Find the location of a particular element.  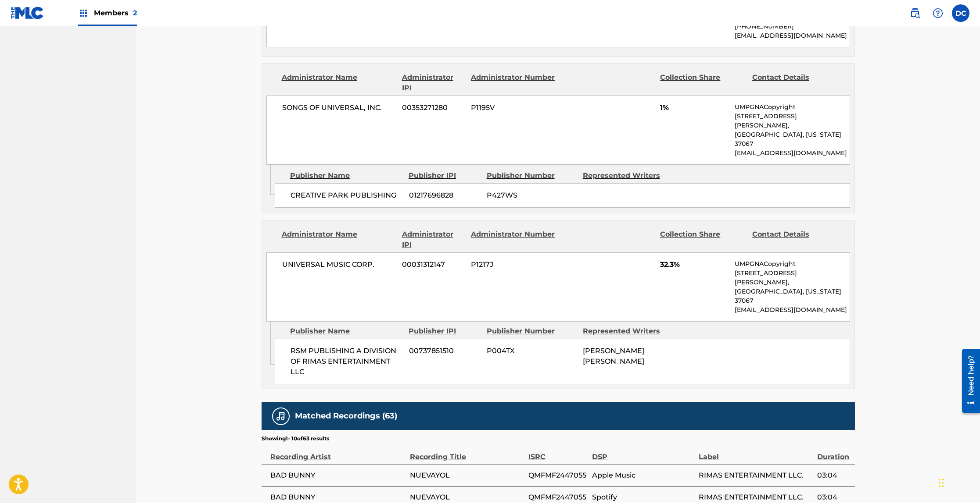

div: Help is located at coordinates (938, 13).